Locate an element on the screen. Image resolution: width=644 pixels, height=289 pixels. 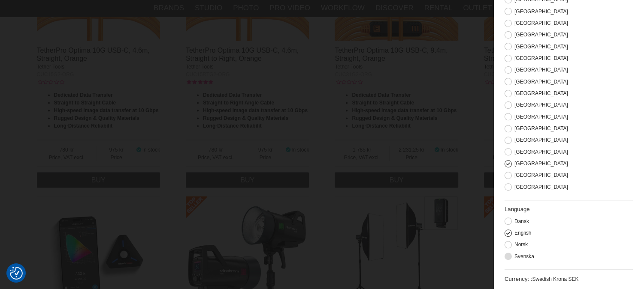
a: Workflow is located at coordinates (343, 8).